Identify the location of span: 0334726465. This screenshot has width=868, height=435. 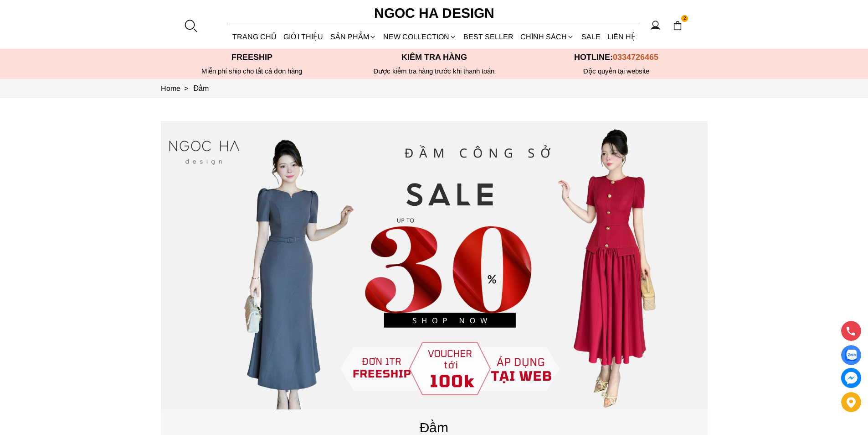
(636, 57).